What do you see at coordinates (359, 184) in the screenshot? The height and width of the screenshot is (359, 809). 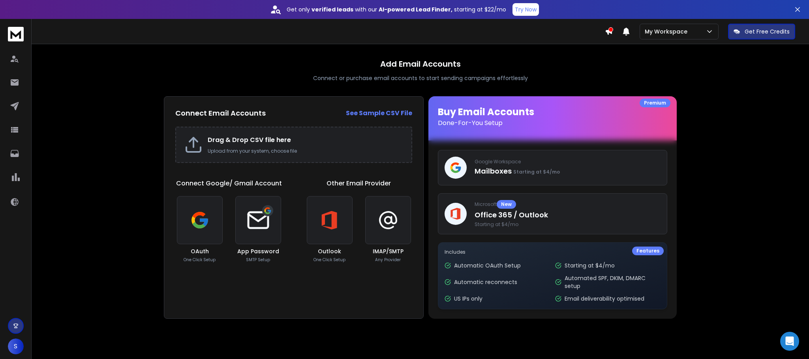 I see `h1: Other Email Provider` at bounding box center [359, 184].